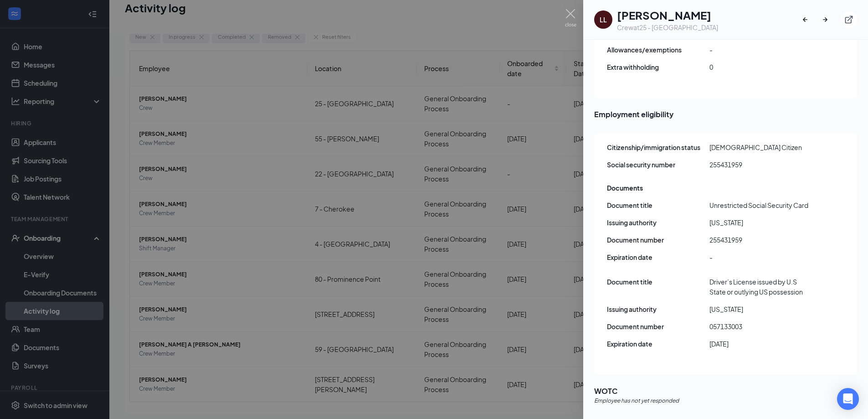  Describe the element at coordinates (760, 327) in the screenshot. I see `span: 057133003` at that location.